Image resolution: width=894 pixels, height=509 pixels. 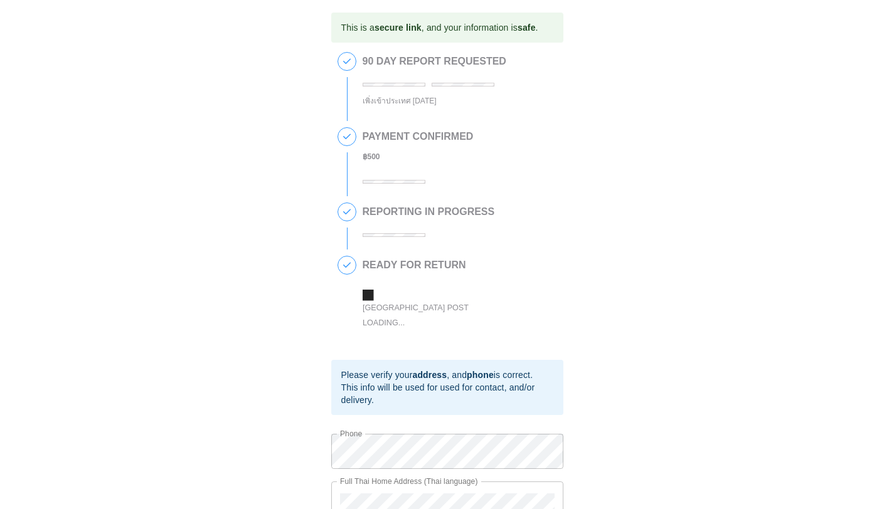 What do you see at coordinates (371, 157) in the screenshot?
I see `b: ฿ 500` at bounding box center [371, 157].